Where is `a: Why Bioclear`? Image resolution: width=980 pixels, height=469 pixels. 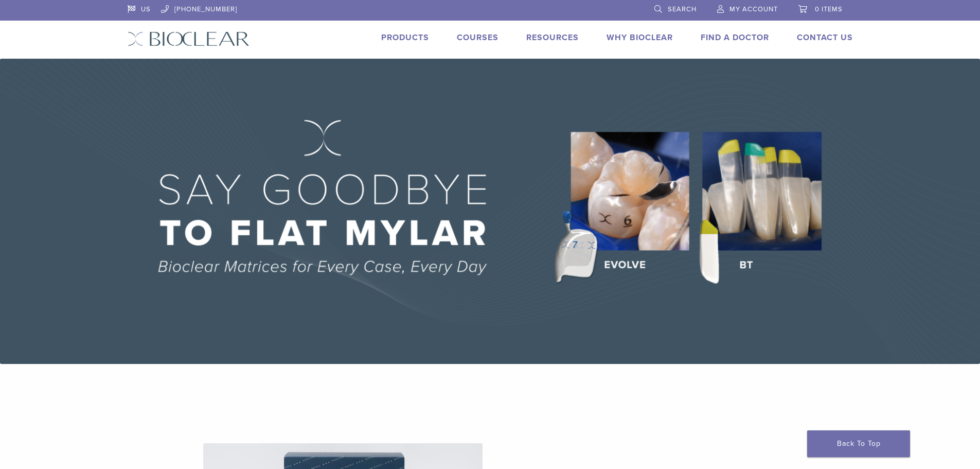
a: Why Bioclear is located at coordinates (639, 38).